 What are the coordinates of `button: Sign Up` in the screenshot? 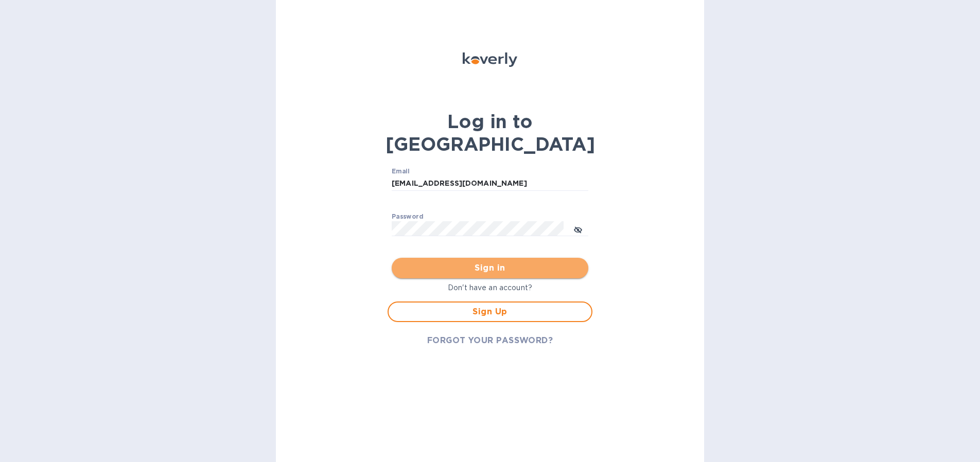 It's located at (490, 312).